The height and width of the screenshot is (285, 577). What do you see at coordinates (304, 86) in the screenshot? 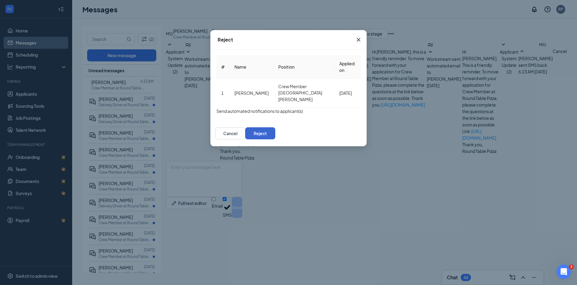
I see `span: Crew Member` at bounding box center [304, 86].